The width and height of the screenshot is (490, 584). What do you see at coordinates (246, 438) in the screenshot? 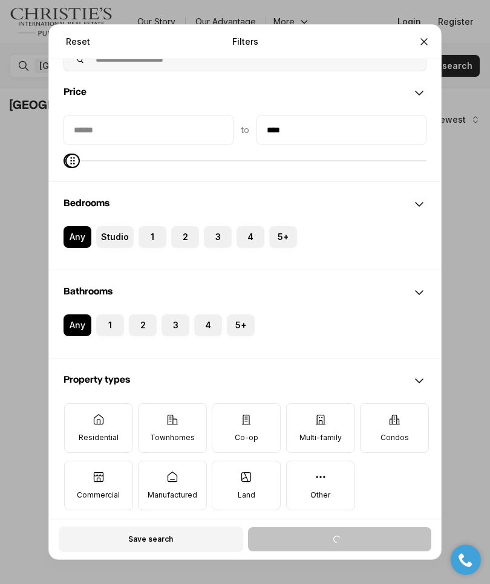
I see `p: Co-op` at bounding box center [246, 438].